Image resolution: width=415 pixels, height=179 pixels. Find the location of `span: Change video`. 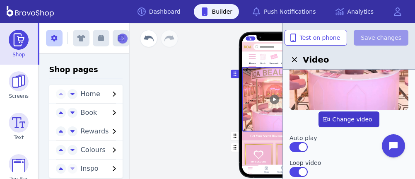

span: Change video is located at coordinates (349, 119).